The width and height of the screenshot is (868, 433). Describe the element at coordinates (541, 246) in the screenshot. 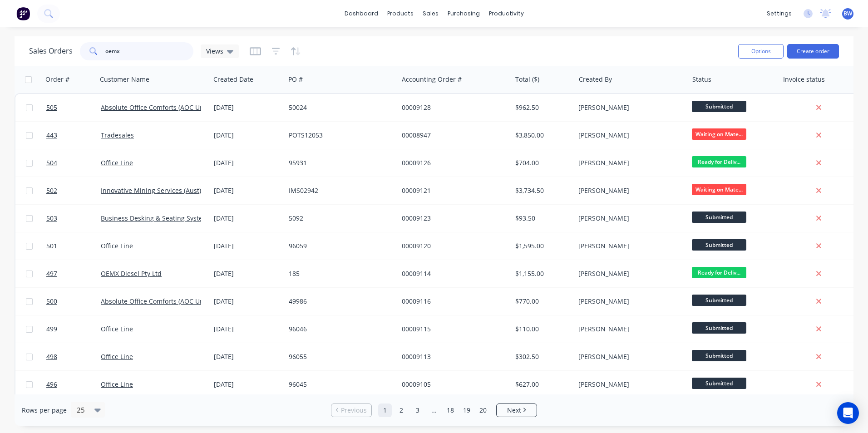

I see `div: $1,595.00` at that location.